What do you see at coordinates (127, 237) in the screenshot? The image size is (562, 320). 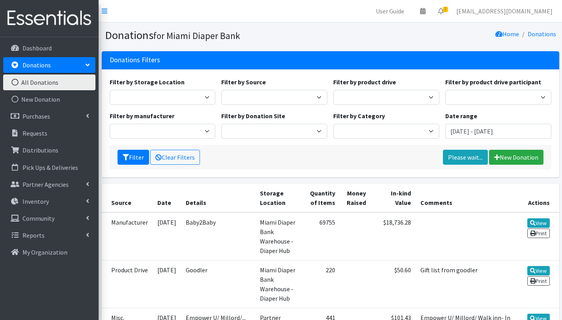 I see `td: Manufacturer` at bounding box center [127, 237].